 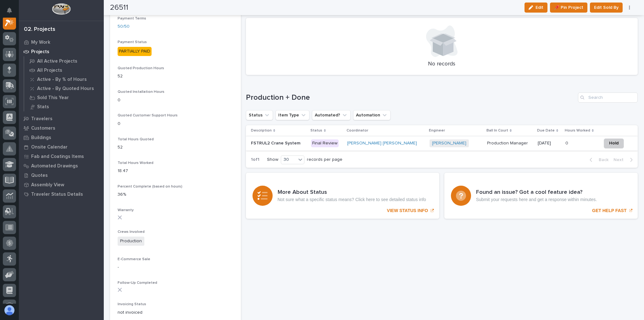 I want to click on p: Travelers, so click(x=42, y=119).